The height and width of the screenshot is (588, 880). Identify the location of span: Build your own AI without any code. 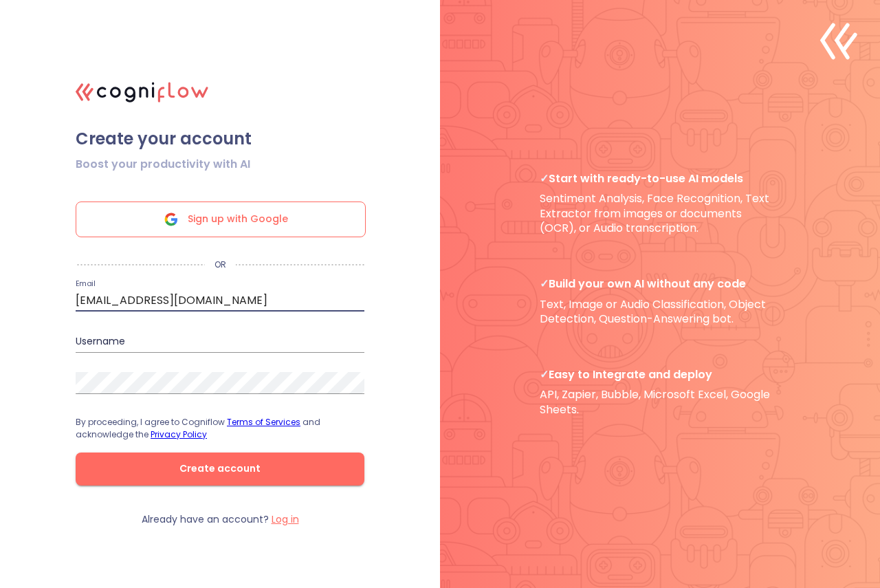
(660, 283).